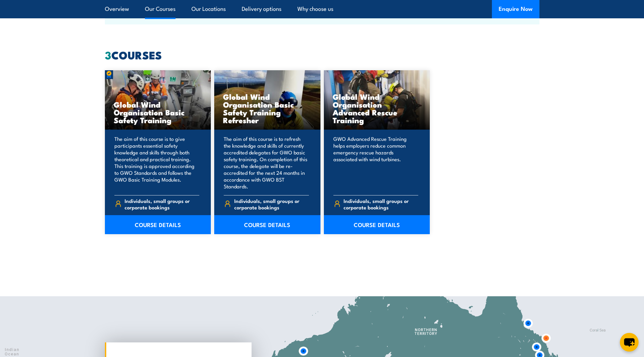 This screenshot has width=644, height=357. I want to click on h2: COURSES, so click(322, 54).